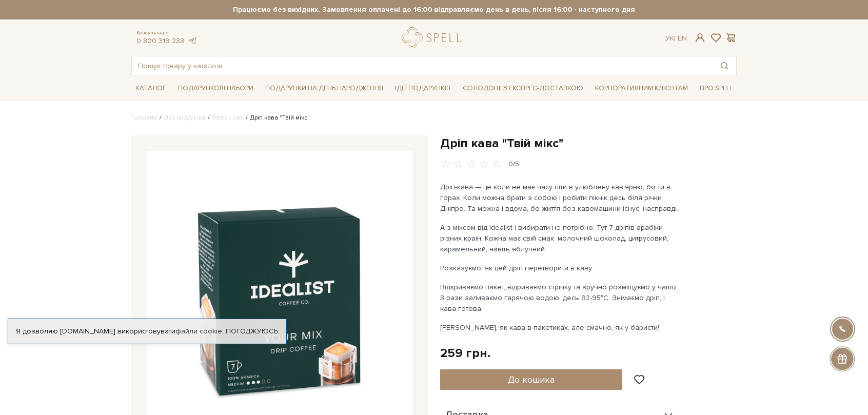 The image size is (868, 415). I want to click on li: Дріп кава "Твій мікс", so click(276, 118).